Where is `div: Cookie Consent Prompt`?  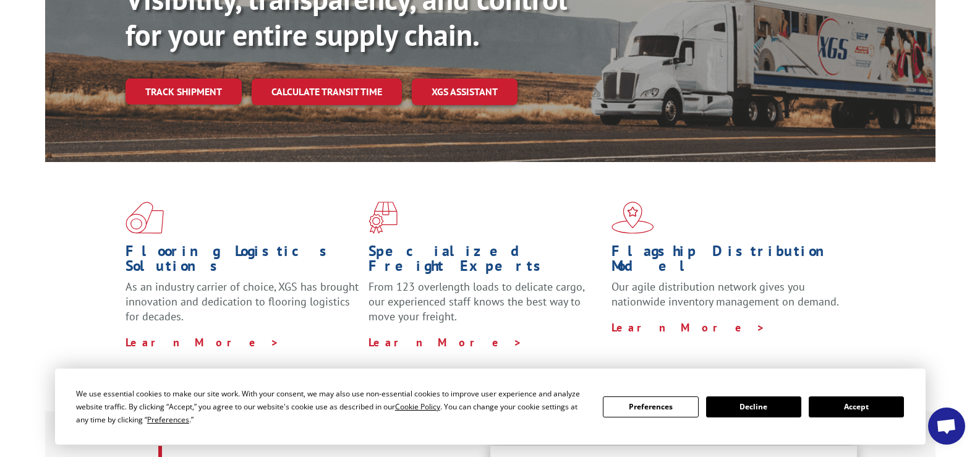 div: Cookie Consent Prompt is located at coordinates (490, 406).